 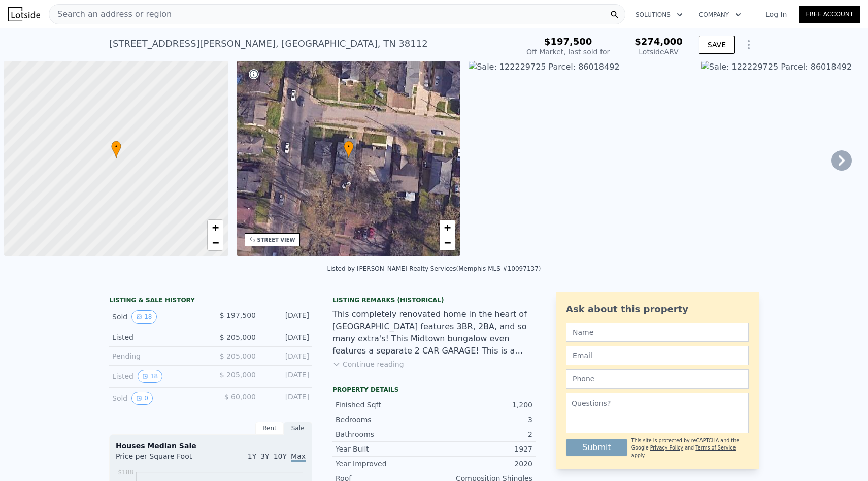 I want to click on div: Property details, so click(x=434, y=389).